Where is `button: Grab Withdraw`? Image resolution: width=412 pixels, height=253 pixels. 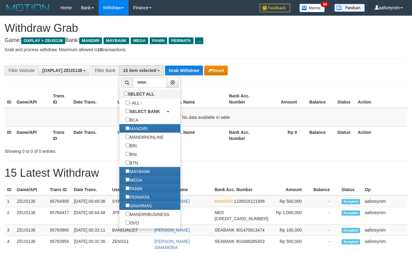
button: Grab Withdraw is located at coordinates (184, 70).